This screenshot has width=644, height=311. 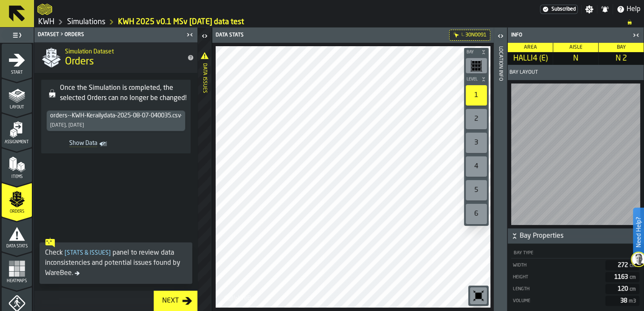 I want to click on label: button-toggle-Toggle Full Menu, so click(x=16, y=35).